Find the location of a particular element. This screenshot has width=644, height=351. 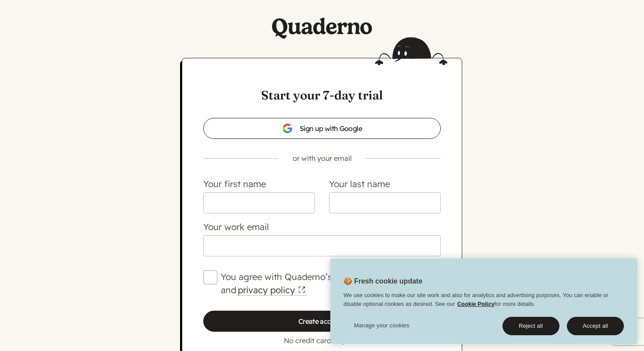

p: or with your email is located at coordinates (322, 158).